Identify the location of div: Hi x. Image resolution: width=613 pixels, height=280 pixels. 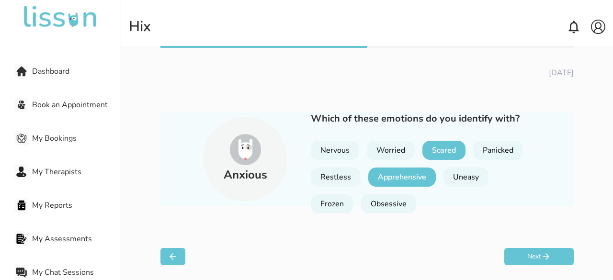
(140, 27).